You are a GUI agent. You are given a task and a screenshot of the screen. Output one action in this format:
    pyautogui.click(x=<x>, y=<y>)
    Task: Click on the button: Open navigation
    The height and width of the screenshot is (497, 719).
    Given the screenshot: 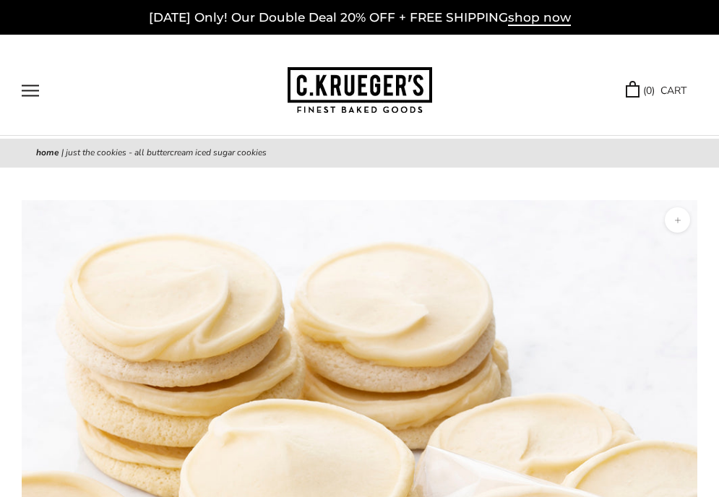 What is the action you would take?
    pyautogui.click(x=30, y=90)
    